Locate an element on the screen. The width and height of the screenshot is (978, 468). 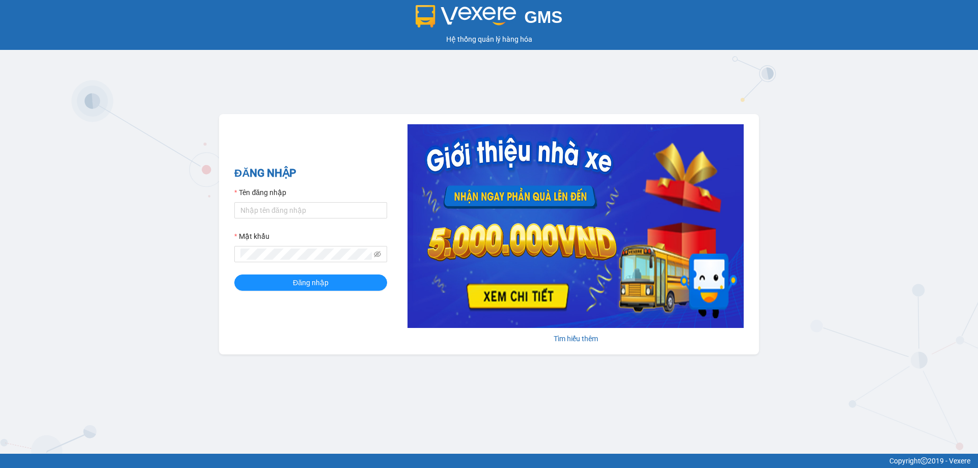
img: logo 2 is located at coordinates (466, 16).